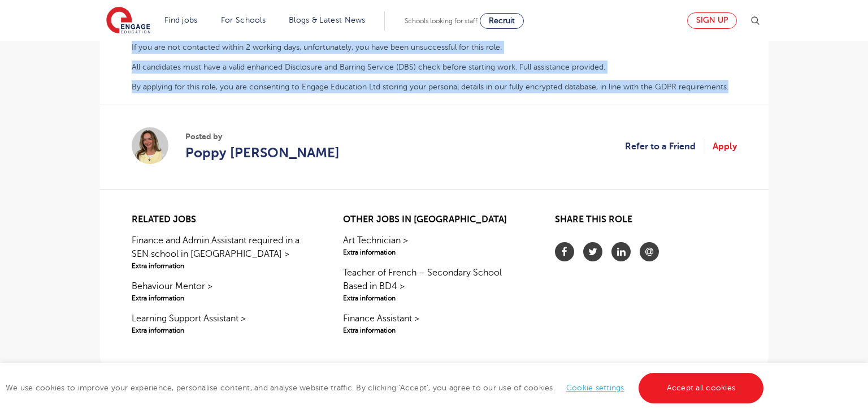 The height and width of the screenshot is (413, 868). What do you see at coordinates (222, 291) in the screenshot?
I see `a: Behaviour Mentor >Extra information` at bounding box center [222, 291].